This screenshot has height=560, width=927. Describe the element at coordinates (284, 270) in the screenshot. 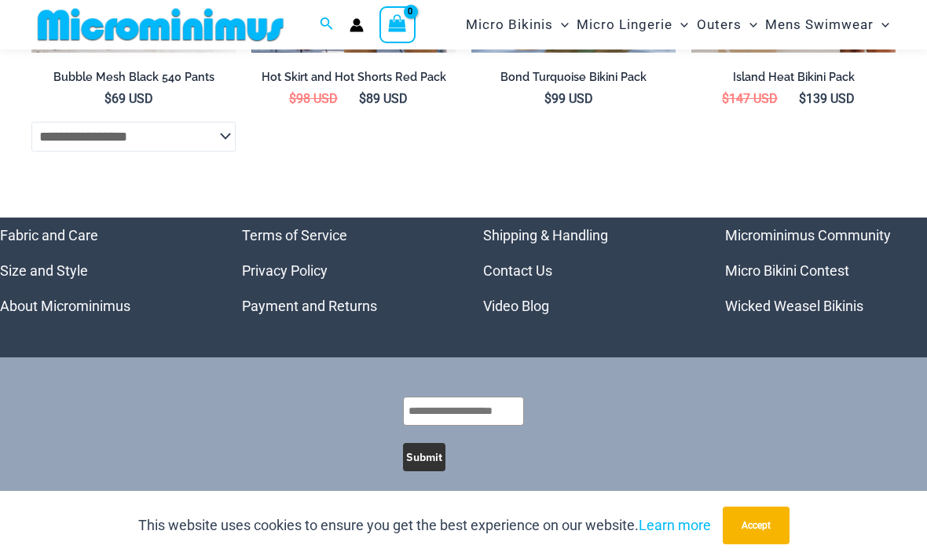

I see `a: Privacy Policy` at that location.